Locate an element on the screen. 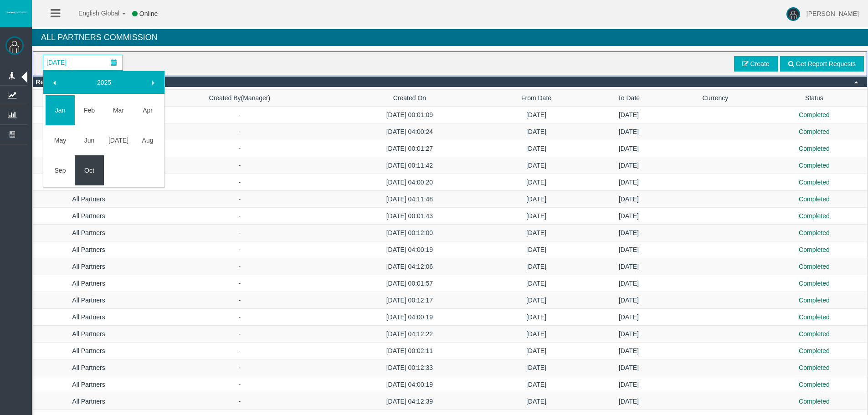 This screenshot has width=868, height=415. a: Sep is located at coordinates (60, 170).